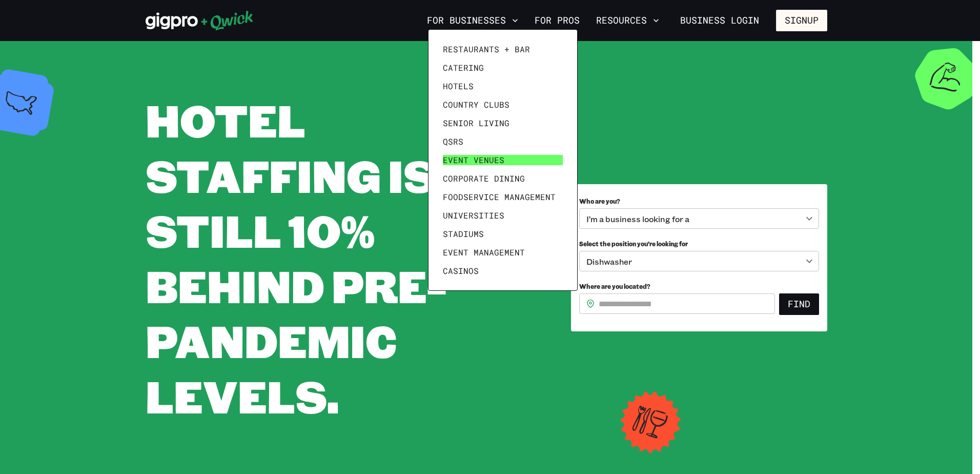 The height and width of the screenshot is (474, 980). Describe the element at coordinates (476, 123) in the screenshot. I see `span: Senior Living` at that location.